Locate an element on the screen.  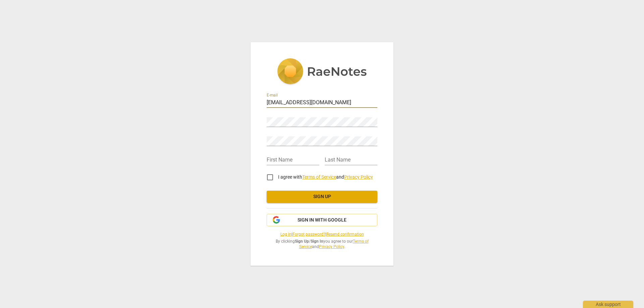
a: Forgot password? is located at coordinates (309, 235).